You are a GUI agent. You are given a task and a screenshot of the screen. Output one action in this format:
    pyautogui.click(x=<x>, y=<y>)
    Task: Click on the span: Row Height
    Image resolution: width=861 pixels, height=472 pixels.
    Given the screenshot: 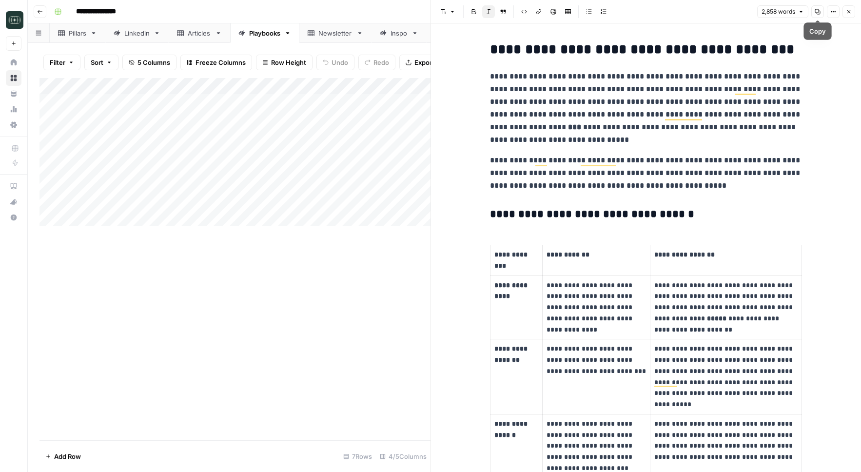 What is the action you would take?
    pyautogui.click(x=288, y=62)
    